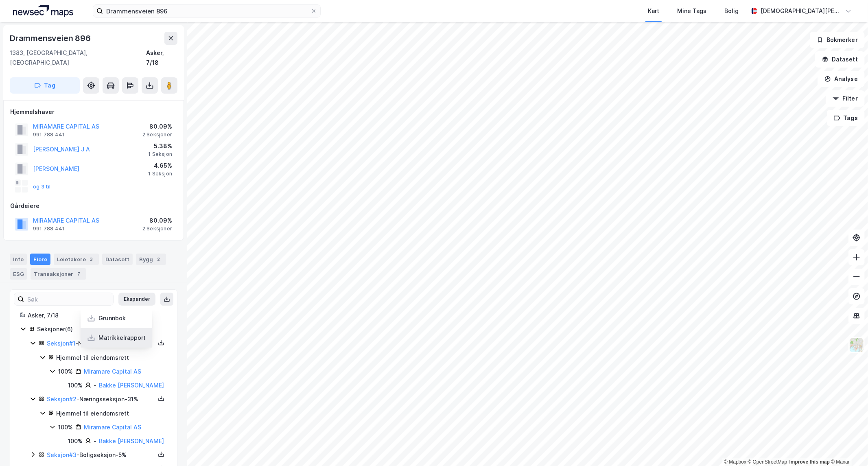  What do you see at coordinates (207, 11) in the screenshot?
I see `input: Søk på adresse, matrikkel, gårdeiere, leietakere eller personer` at bounding box center [207, 11].